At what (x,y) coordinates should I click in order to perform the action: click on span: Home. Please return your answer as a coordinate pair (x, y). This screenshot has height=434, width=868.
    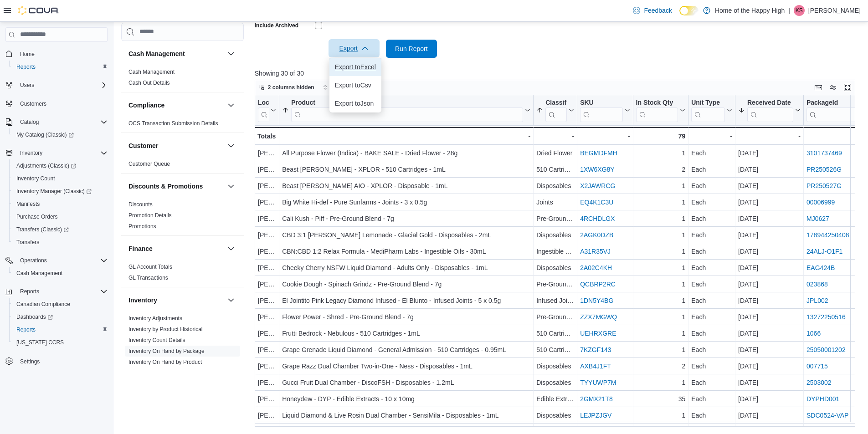
    Looking at the image, I should click on (62, 54).